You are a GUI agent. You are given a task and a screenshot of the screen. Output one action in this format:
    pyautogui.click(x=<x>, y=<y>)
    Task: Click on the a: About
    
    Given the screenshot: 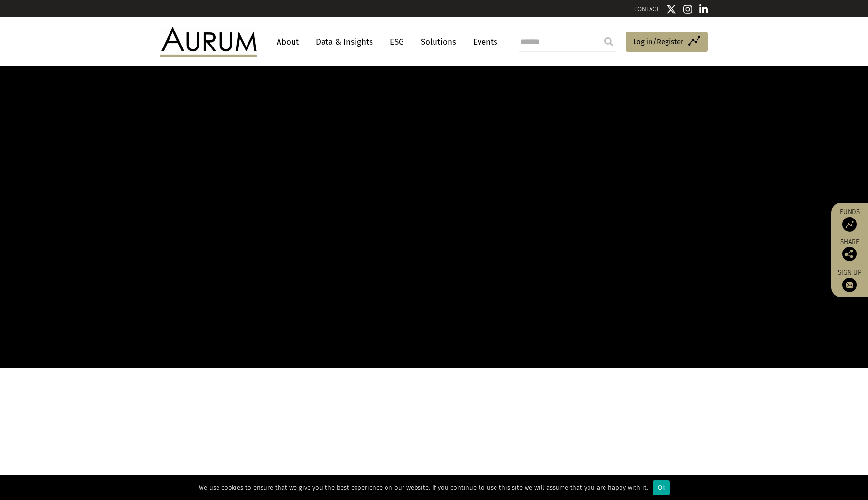 What is the action you would take?
    pyautogui.click(x=287, y=41)
    